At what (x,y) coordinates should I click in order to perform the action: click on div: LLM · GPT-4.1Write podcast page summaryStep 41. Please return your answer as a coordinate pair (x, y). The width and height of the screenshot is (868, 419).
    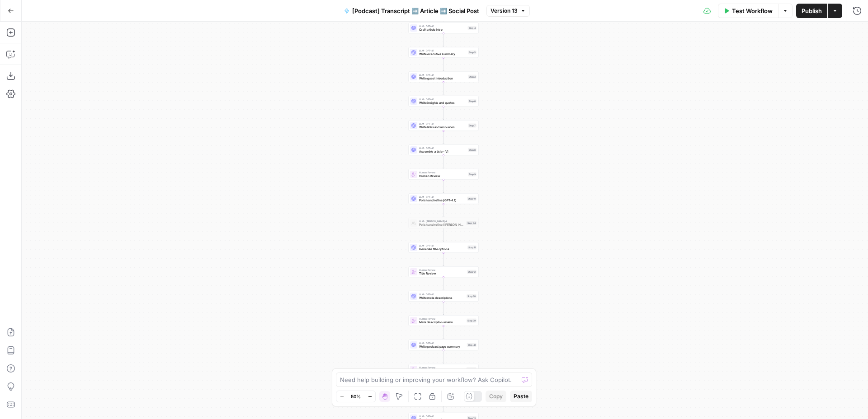
    Looking at the image, I should click on (444, 345).